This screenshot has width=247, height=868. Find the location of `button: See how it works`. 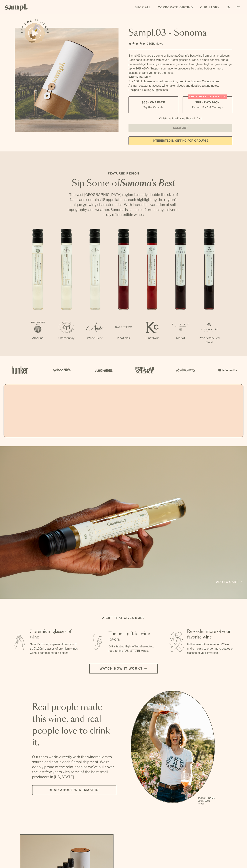

button: See how it works is located at coordinates (35, 33).